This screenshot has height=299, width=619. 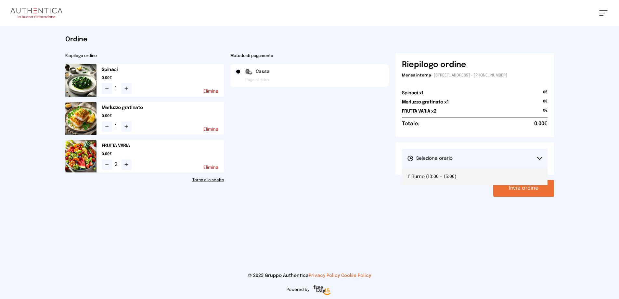 What do you see at coordinates (523, 188) in the screenshot?
I see `button: Invia ordine` at bounding box center [523, 188].